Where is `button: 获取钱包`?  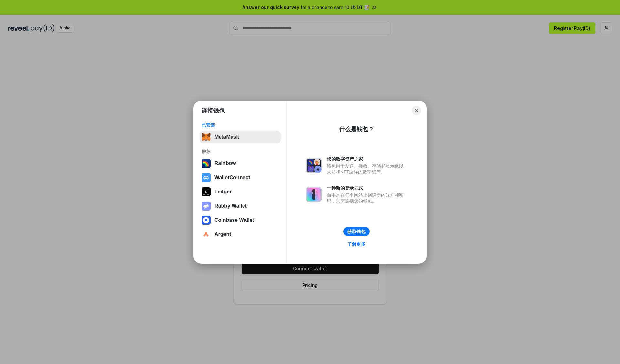 button: 获取钱包 is located at coordinates (357, 232).